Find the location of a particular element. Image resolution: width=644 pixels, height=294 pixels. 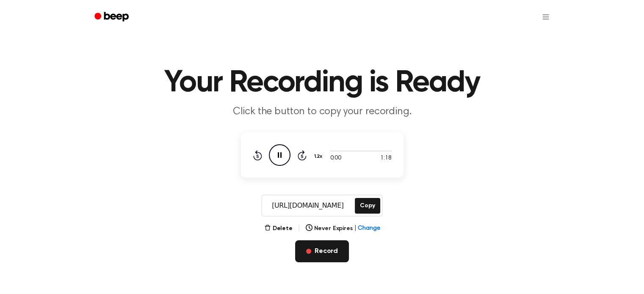

span: 1:18 is located at coordinates (385, 158).